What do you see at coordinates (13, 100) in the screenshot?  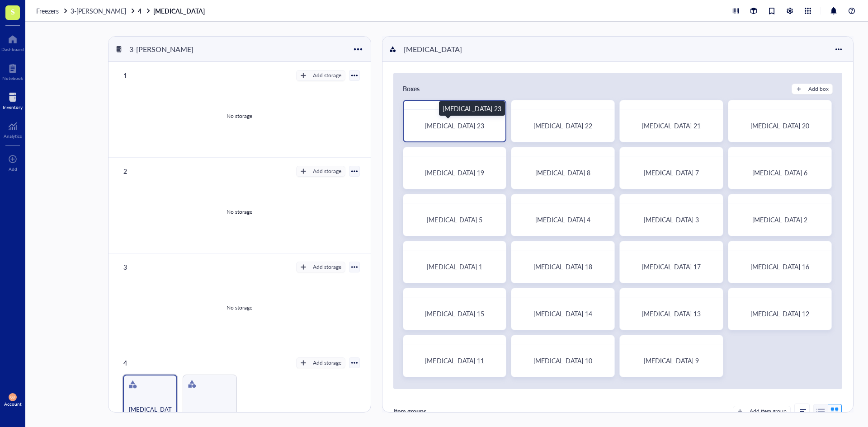 I see `a: Inventory` at bounding box center [13, 100].